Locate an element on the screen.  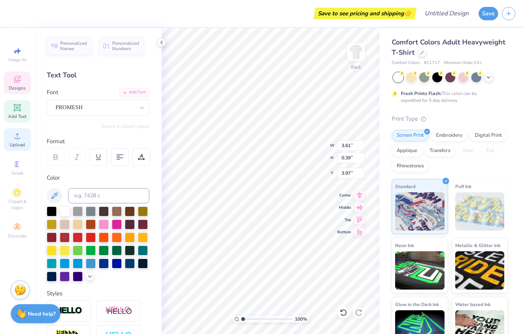
span: Add Text is located at coordinates (17, 116).